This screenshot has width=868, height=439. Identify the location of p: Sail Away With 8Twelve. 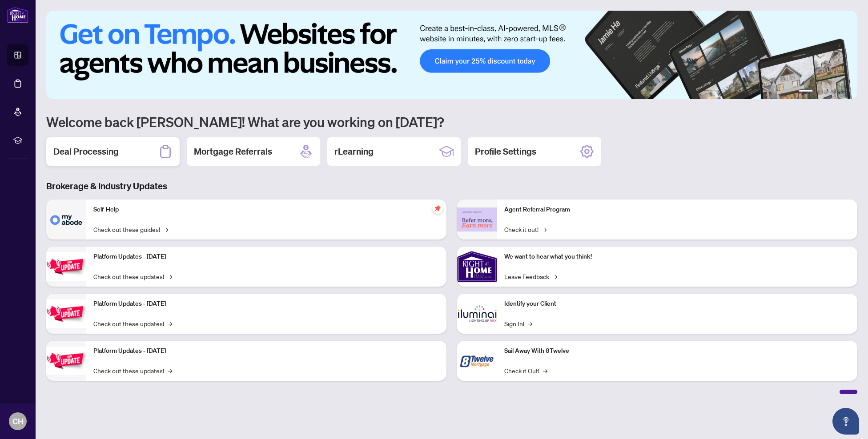
(677, 351).